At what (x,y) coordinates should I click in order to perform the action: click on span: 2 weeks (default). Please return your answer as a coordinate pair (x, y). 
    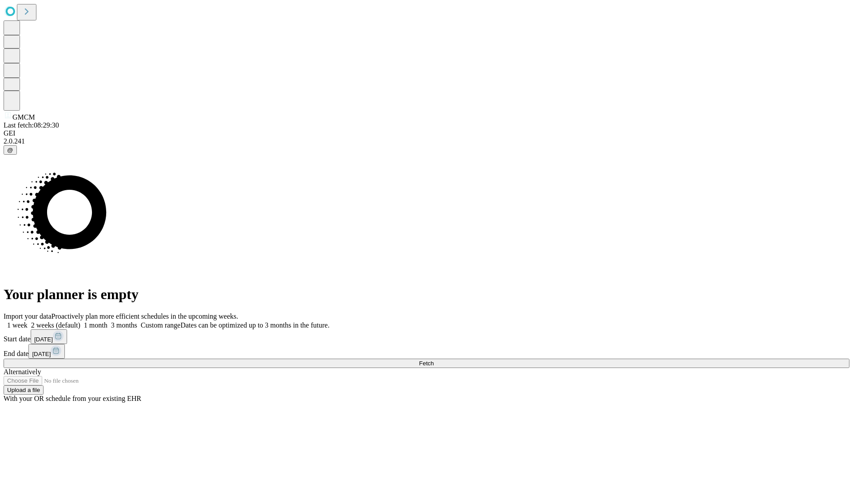
    Looking at the image, I should click on (56, 325).